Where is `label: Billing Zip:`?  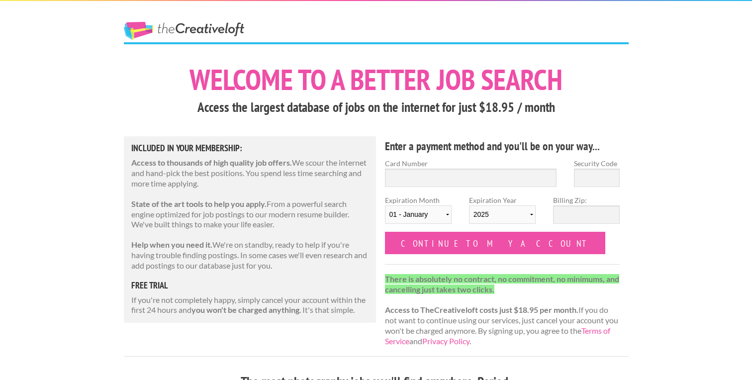 label: Billing Zip: is located at coordinates (586, 200).